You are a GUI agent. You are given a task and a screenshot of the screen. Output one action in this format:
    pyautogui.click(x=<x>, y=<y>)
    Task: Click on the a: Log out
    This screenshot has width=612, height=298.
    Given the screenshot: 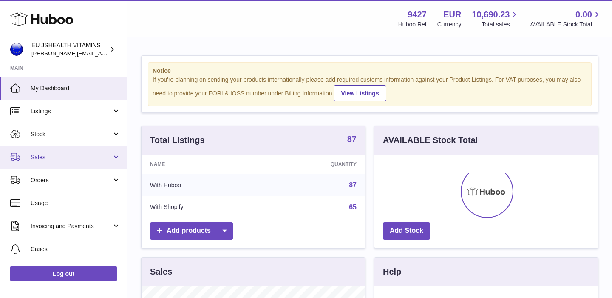 What is the action you would take?
    pyautogui.click(x=63, y=273)
    